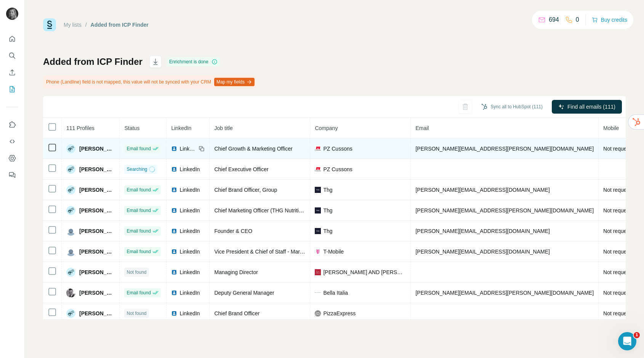 Image resolution: width=644 pixels, height=358 pixels. Describe the element at coordinates (80, 128) in the screenshot. I see `span: 111 Profiles` at that location.